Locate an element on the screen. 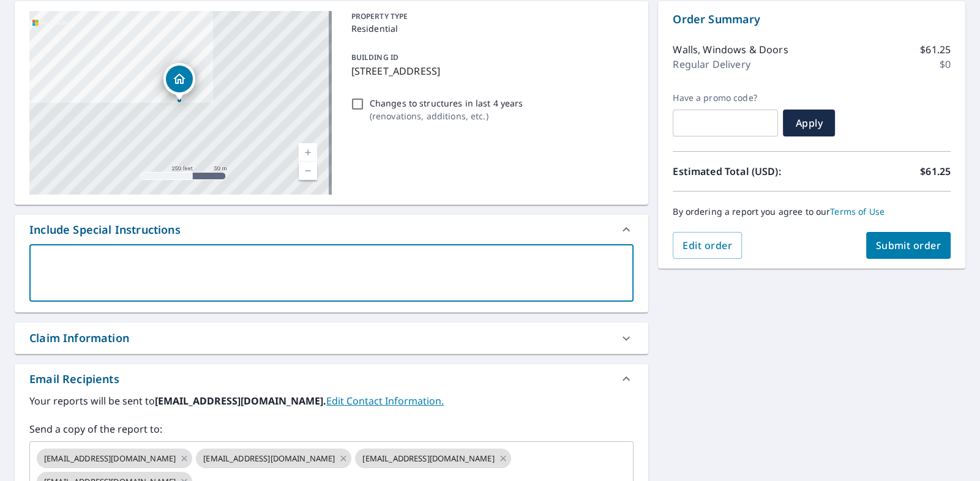 Image resolution: width=980 pixels, height=481 pixels. span: Submit order is located at coordinates (909, 245).